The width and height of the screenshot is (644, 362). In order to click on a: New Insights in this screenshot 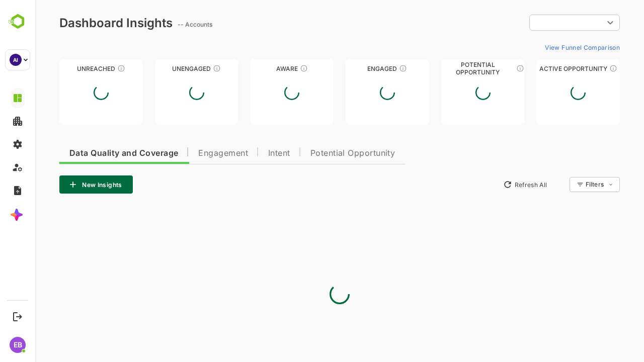, I will do `click(61, 184)`.